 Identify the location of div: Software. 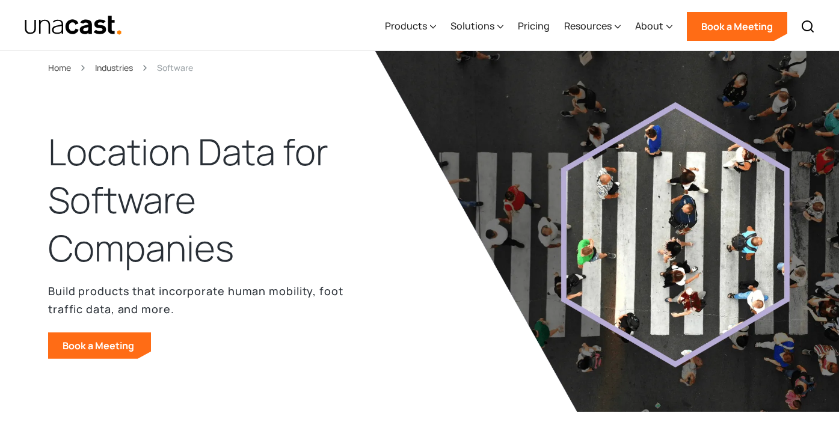
(175, 67).